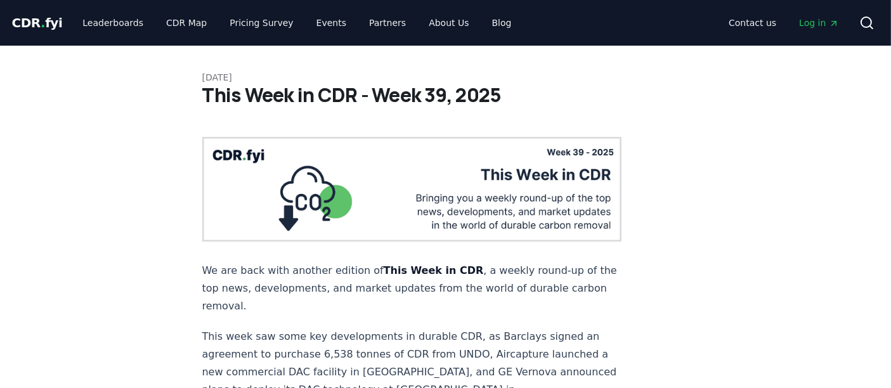  Describe the element at coordinates (502, 23) in the screenshot. I see `a: Blog` at that location.